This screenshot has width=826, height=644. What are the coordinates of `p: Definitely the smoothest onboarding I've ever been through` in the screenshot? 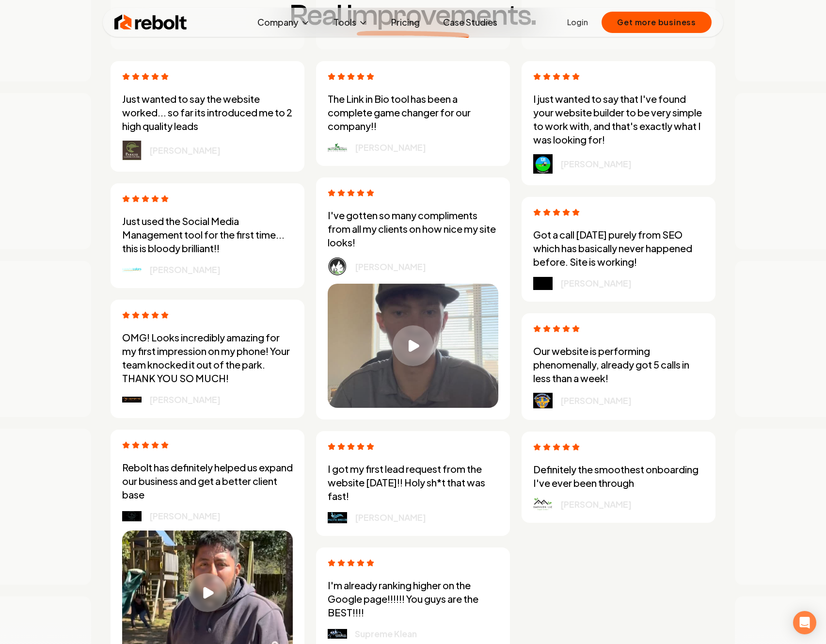 It's located at (619, 476).